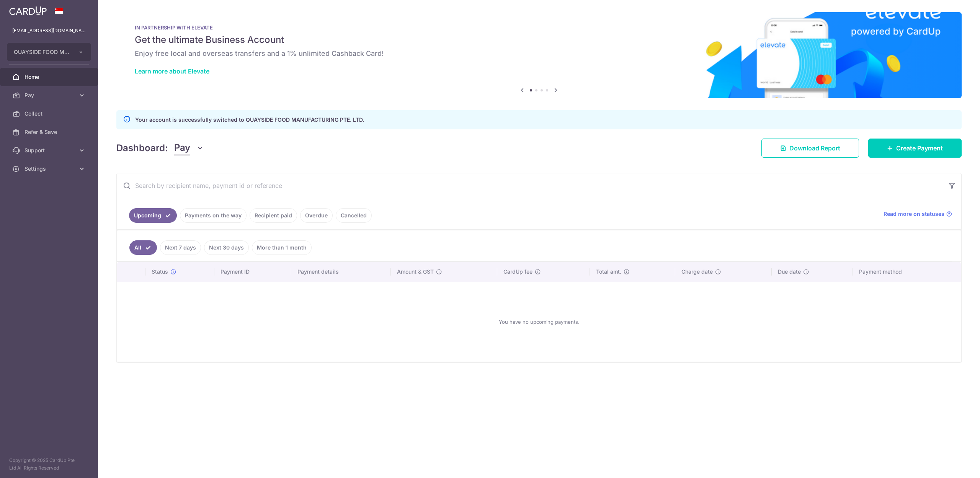  What do you see at coordinates (50, 132) in the screenshot?
I see `span: Refer & Save` at bounding box center [50, 132].